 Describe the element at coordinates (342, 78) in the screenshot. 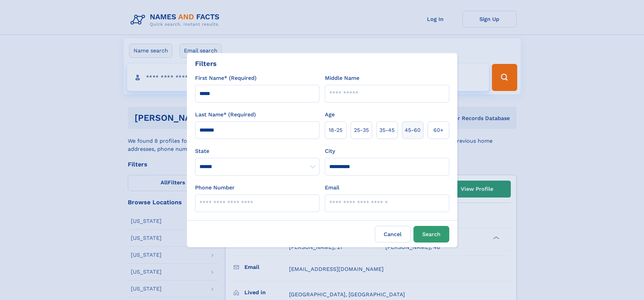

I see `label: Middle Name` at that location.